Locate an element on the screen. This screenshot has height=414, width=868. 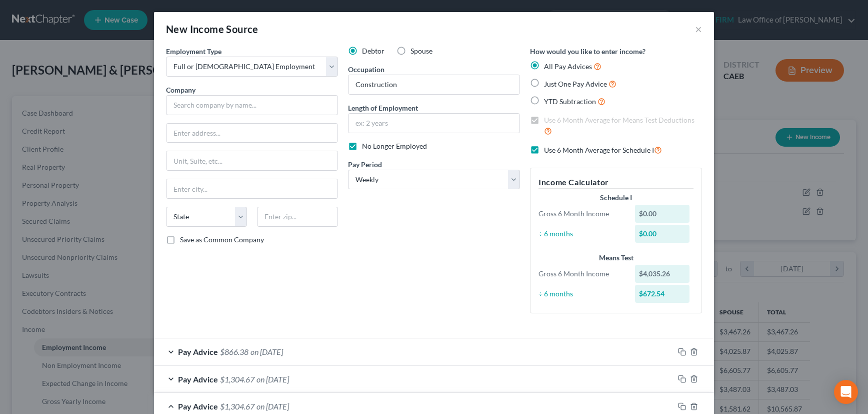
div: $672.54 is located at coordinates (663, 294).